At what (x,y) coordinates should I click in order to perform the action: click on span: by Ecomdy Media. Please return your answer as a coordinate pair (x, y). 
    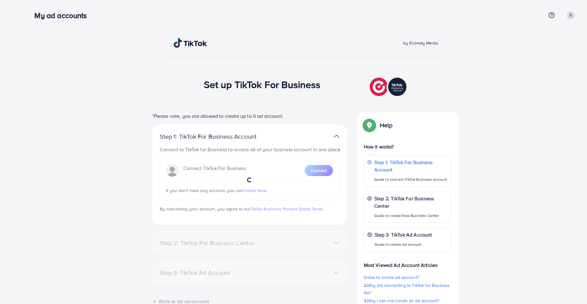
    Looking at the image, I should click on (421, 43).